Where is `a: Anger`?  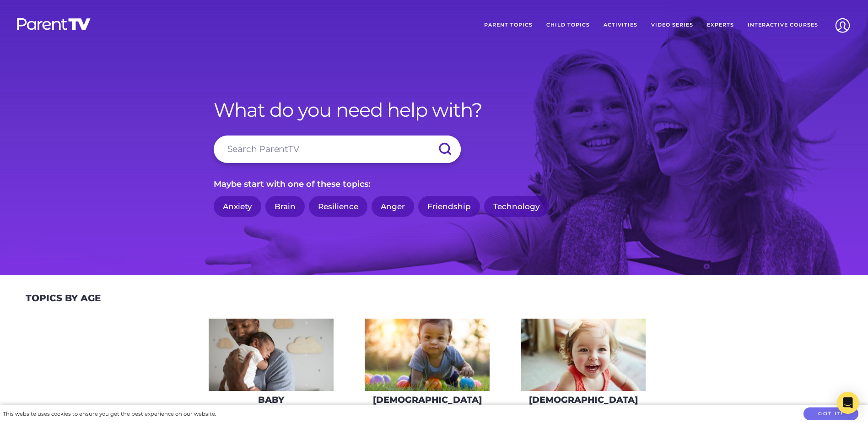 a: Anger is located at coordinates (393, 207).